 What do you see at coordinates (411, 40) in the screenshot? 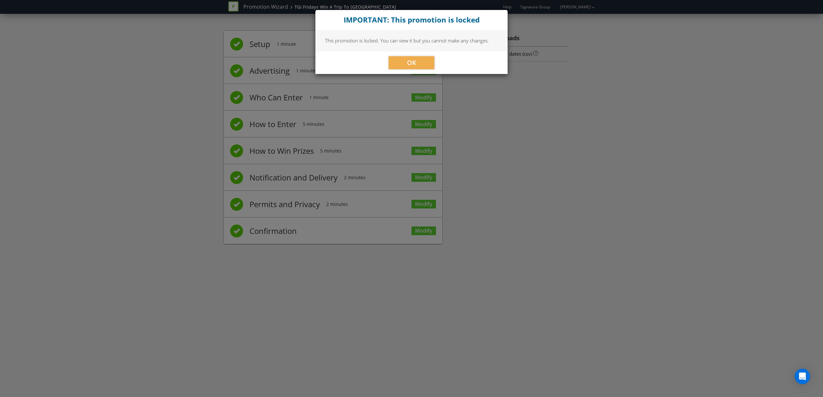
I see `div: This promotion is locked. You can view it but you cannot make any changes.` at bounding box center [411, 40].